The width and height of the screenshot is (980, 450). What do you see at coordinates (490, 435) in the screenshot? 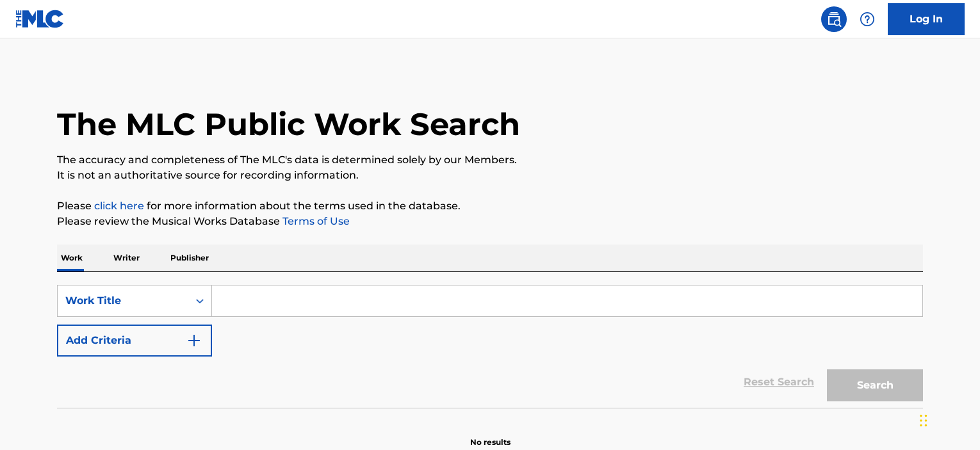
I see `p: No results` at bounding box center [490, 435].